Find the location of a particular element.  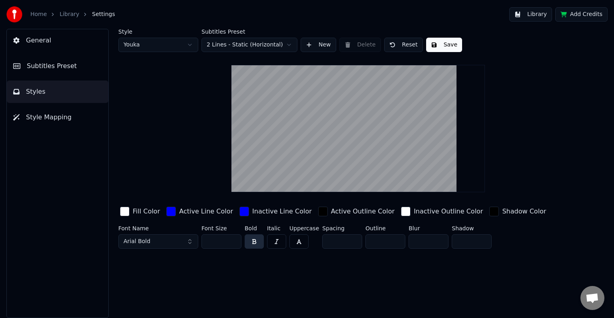

span: General is located at coordinates (38, 40).